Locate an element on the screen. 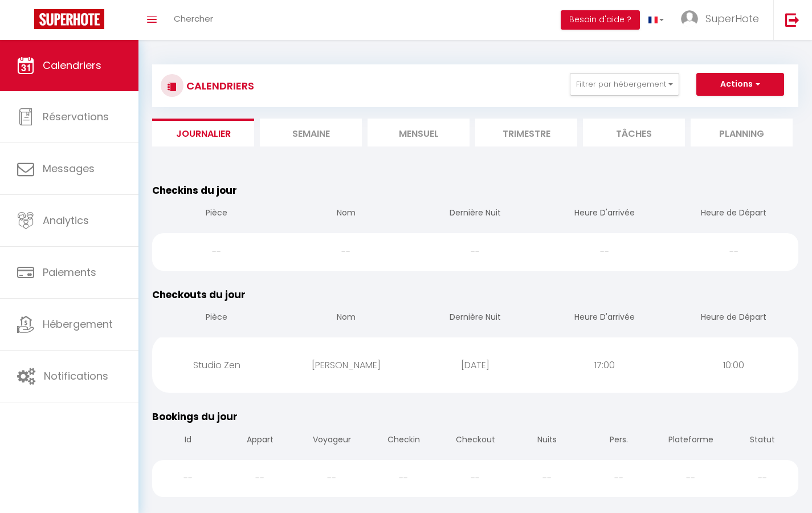 The image size is (812, 513). div: Studio Zen is located at coordinates (216, 364).